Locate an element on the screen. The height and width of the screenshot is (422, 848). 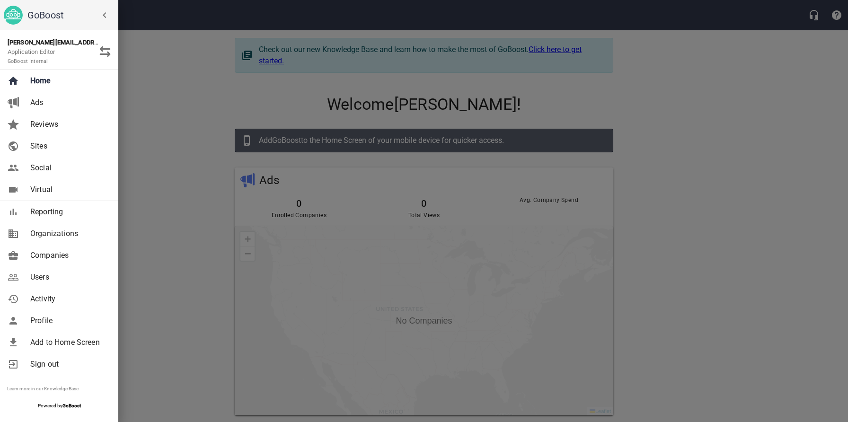
span: Profile is located at coordinates (69, 321).